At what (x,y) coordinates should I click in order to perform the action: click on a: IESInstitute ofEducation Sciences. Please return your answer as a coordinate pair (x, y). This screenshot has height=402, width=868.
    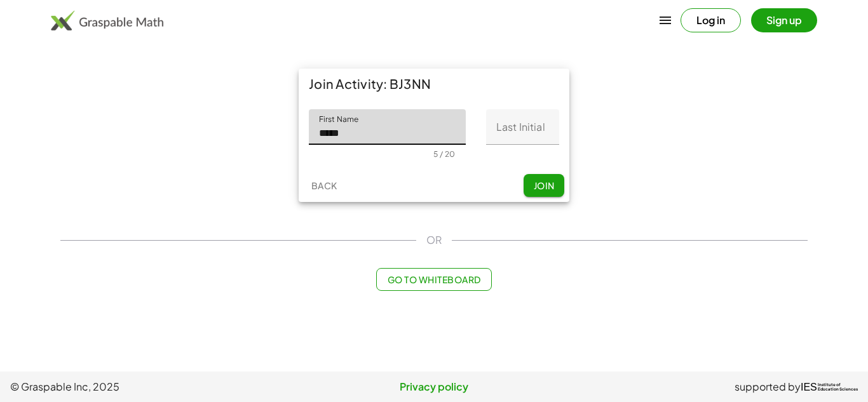
    Looking at the image, I should click on (829, 387).